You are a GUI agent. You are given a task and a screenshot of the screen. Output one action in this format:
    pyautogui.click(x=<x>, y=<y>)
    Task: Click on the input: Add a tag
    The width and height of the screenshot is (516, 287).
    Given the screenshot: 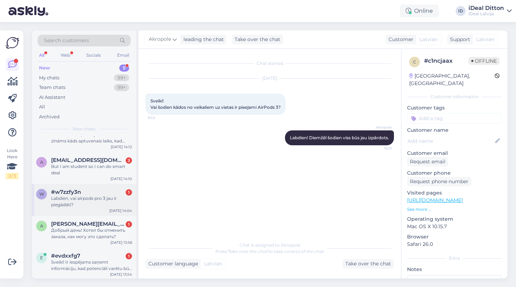 What is the action you would take?
    pyautogui.click(x=454, y=119)
    